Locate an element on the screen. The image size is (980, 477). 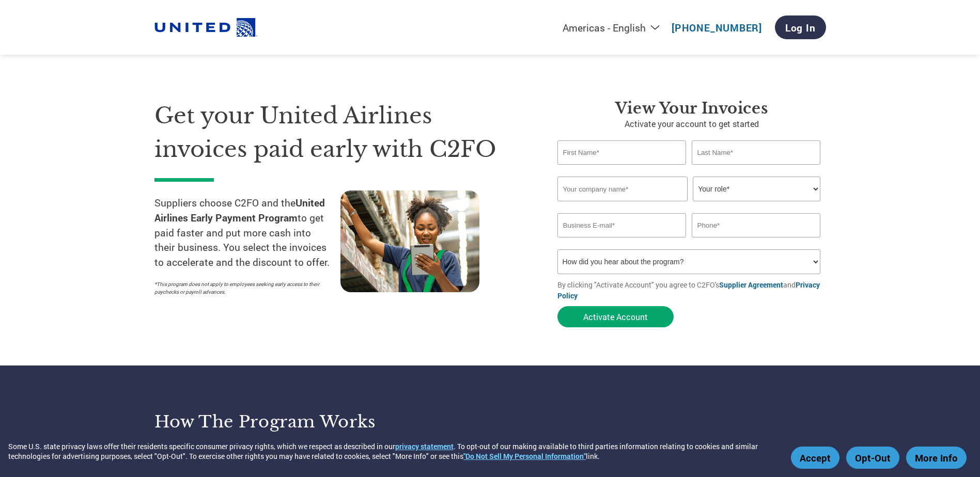
select: Title/Role is located at coordinates (757, 189).